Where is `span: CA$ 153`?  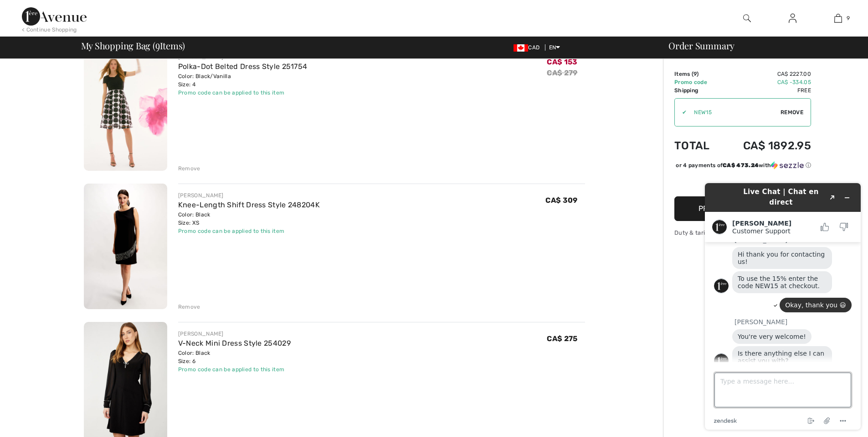 span: CA$ 153 is located at coordinates (562, 62).